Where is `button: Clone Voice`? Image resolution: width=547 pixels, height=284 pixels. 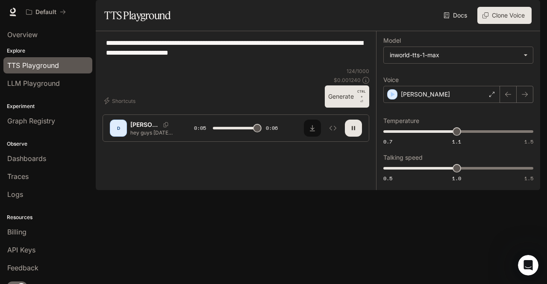 button: Clone Voice is located at coordinates (504, 15).